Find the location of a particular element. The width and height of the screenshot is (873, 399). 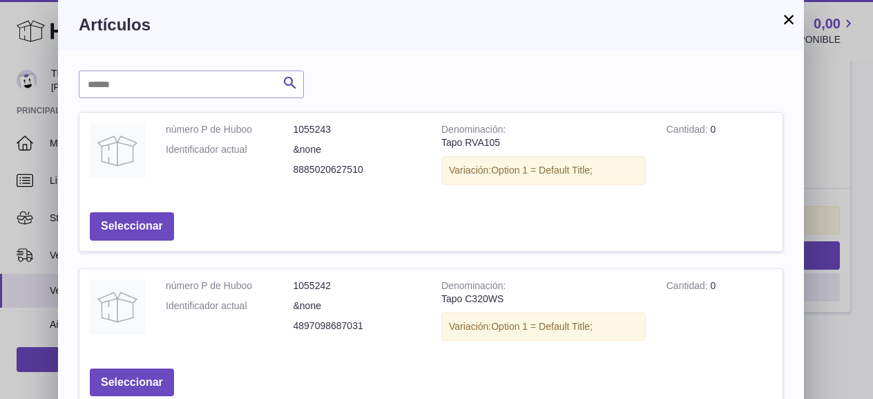

dd: 8885020627510 is located at coordinates (357, 169).